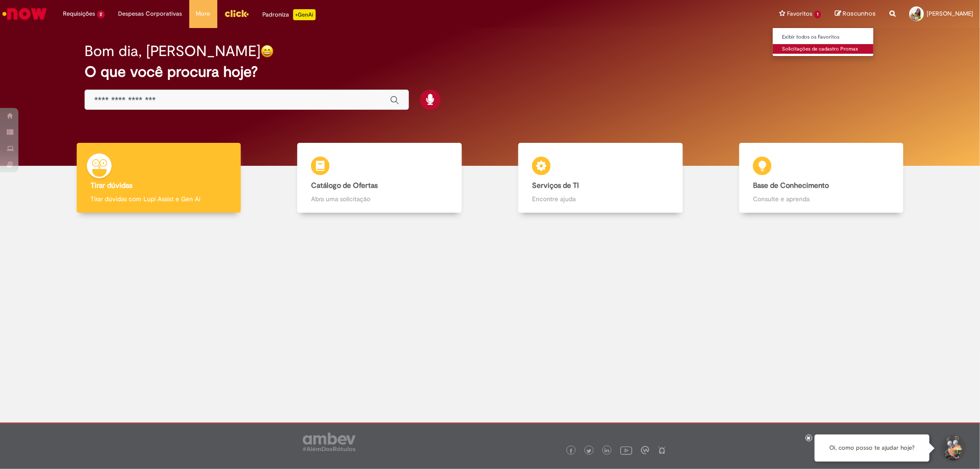 The width and height of the screenshot is (980, 469). Describe the element at coordinates (859, 13) in the screenshot. I see `span: Rascunhos` at that location.